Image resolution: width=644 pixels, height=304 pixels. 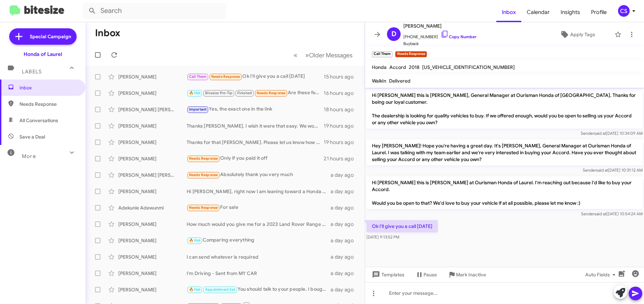 What do you see at coordinates (258, 175) in the screenshot?
I see `div: Absolutely thank you very much` at bounding box center [258, 175].